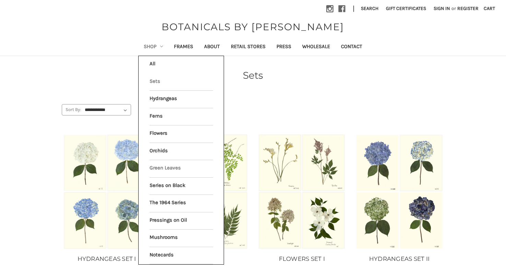 This screenshot has width=506, height=266. What do you see at coordinates (181, 151) in the screenshot?
I see `a: Orchids` at bounding box center [181, 151].